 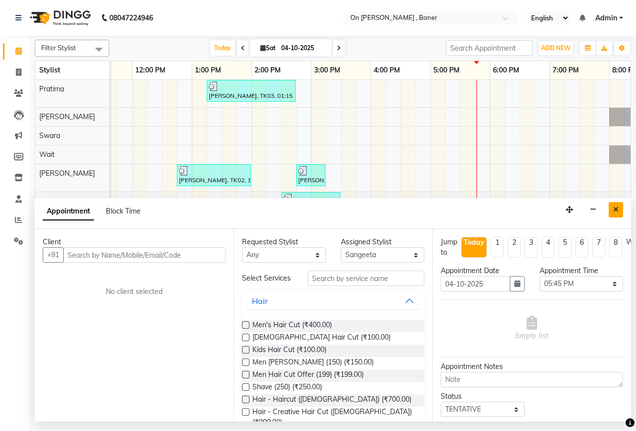 I want to click on li: 6, so click(x=581, y=247).